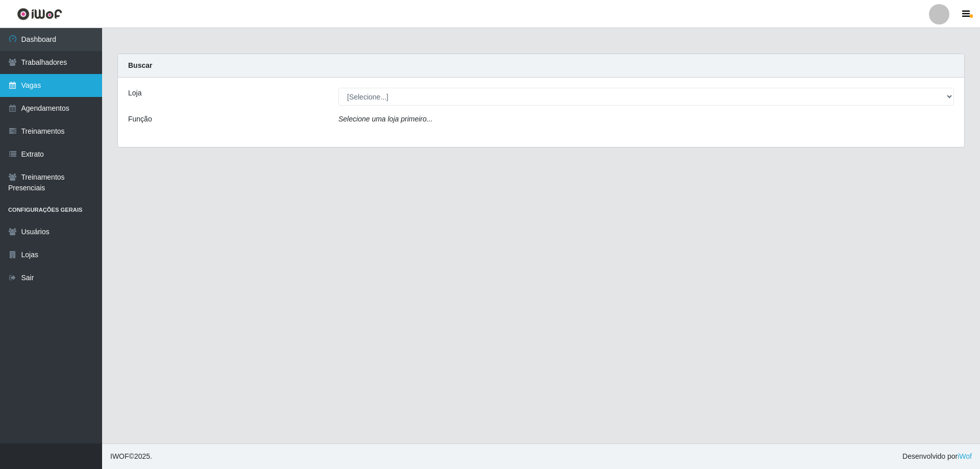  What do you see at coordinates (120, 456) in the screenshot?
I see `span: IWOF` at bounding box center [120, 456].